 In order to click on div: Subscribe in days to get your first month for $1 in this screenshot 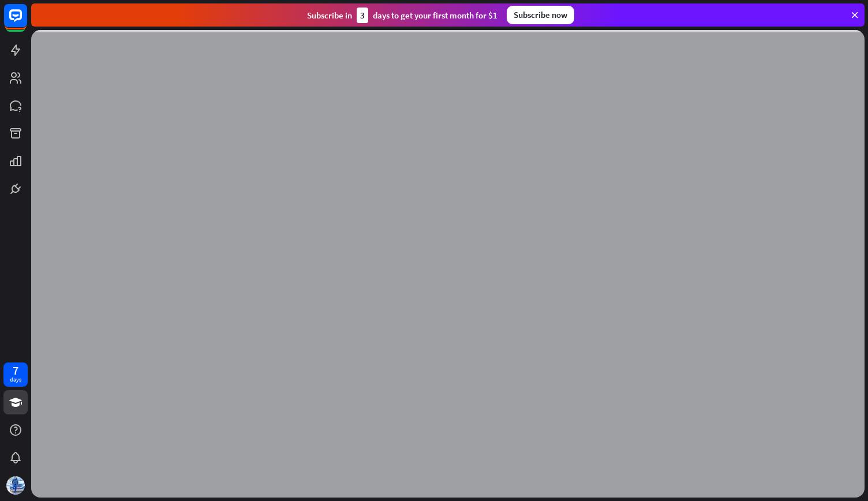, I will do `click(402, 15)`.